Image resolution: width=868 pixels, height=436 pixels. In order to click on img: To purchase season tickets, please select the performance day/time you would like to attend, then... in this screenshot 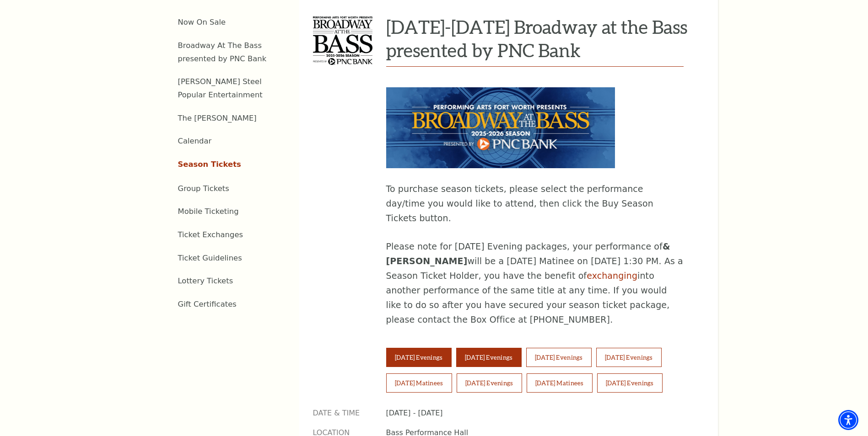, I will do `click(500, 127)`.